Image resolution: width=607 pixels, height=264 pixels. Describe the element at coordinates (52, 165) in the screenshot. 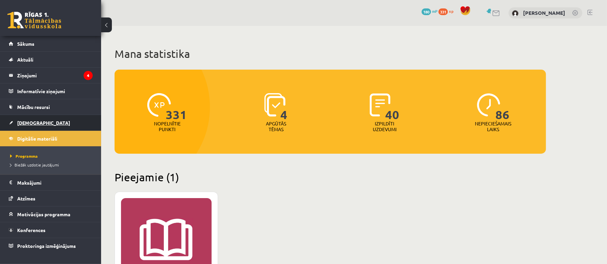

I see `a: Biežāk uzdotie jautājumi` at that location.